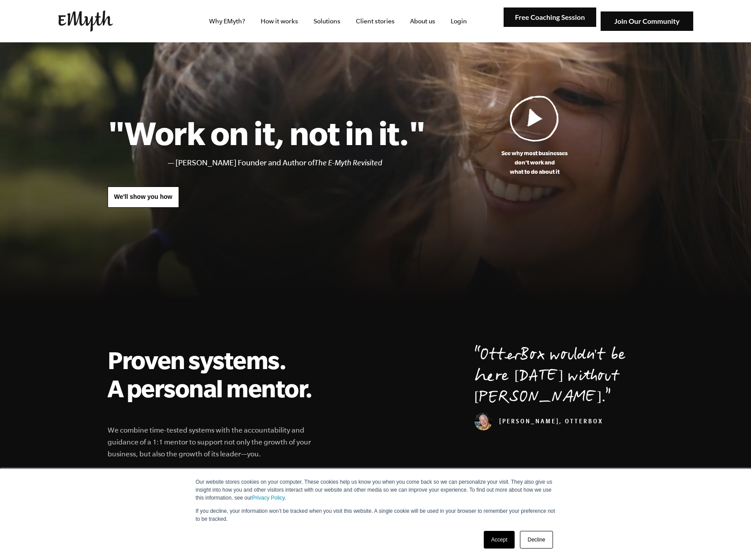 The image size is (751, 560). I want to click on a: Decline, so click(536, 540).